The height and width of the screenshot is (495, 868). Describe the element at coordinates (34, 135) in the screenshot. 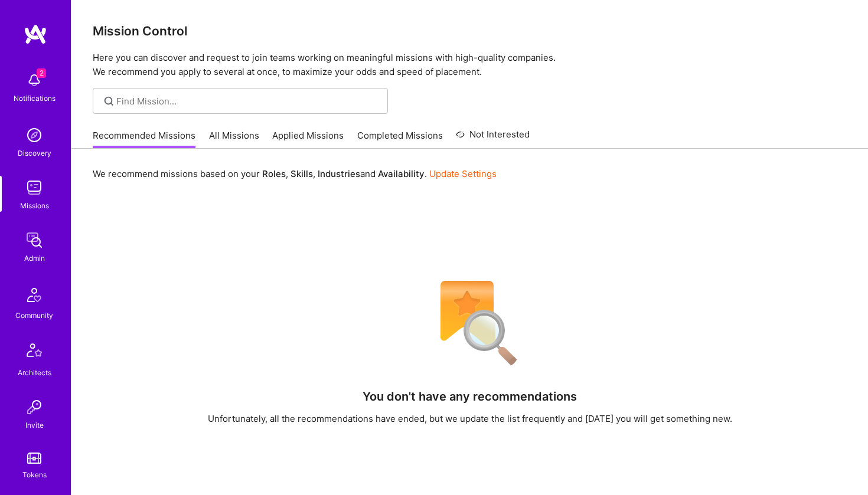

I see `img: discovery` at that location.